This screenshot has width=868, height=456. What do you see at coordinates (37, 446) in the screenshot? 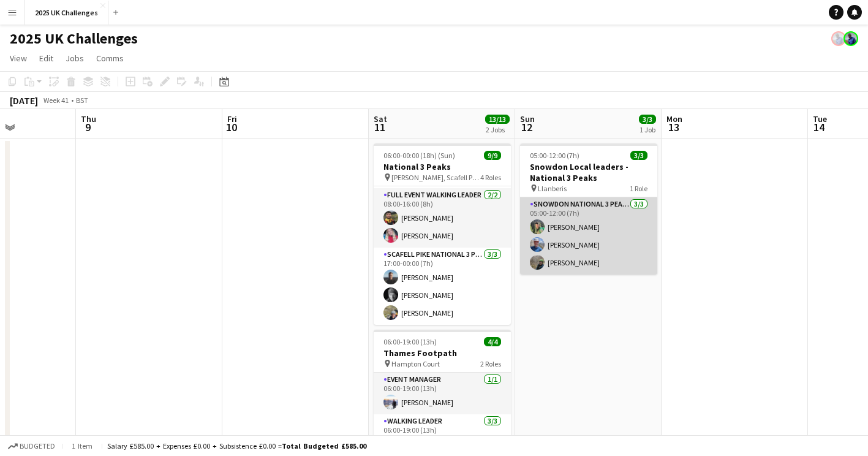
I see `span: Budgeted` at bounding box center [37, 446].